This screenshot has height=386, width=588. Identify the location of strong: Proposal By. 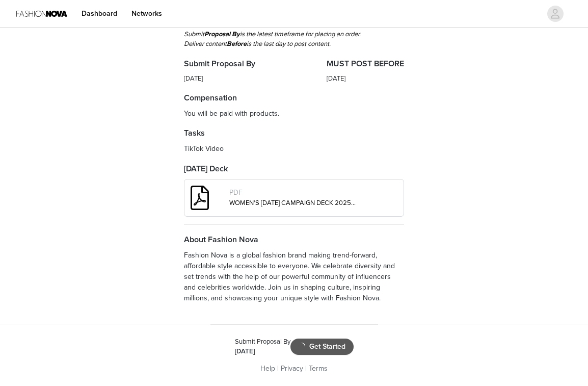
(222, 34).